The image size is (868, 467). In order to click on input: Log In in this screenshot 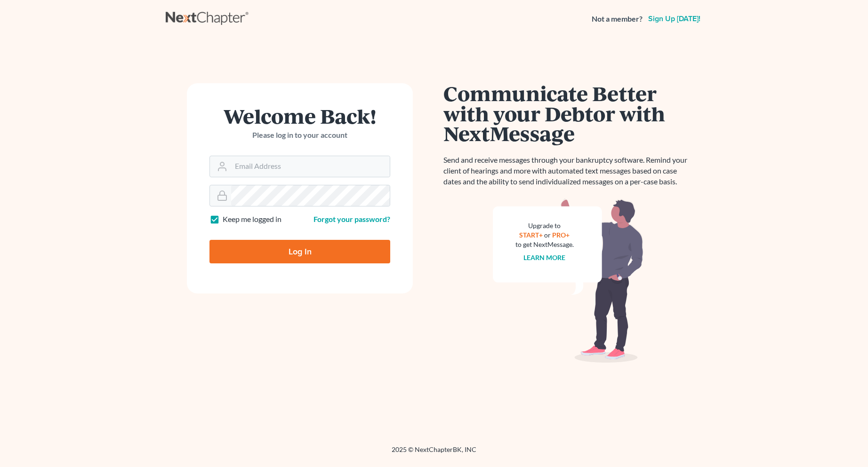, I will do `click(300, 251)`.